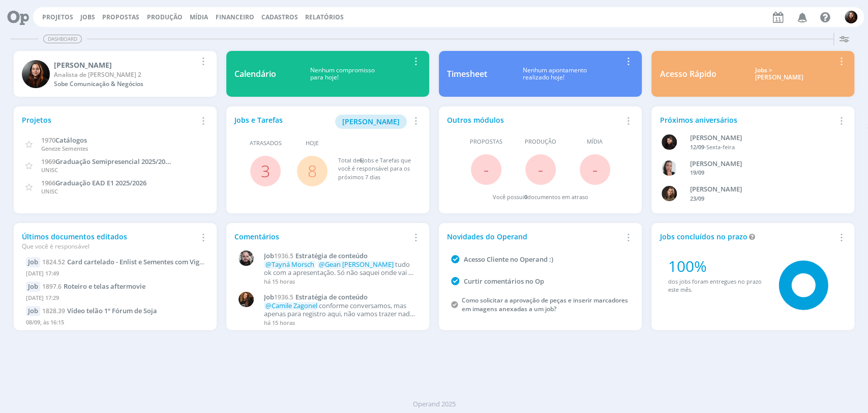 This screenshot has height=413, width=868. I want to click on div: Jobs concluídos no prazo, so click(746, 236).